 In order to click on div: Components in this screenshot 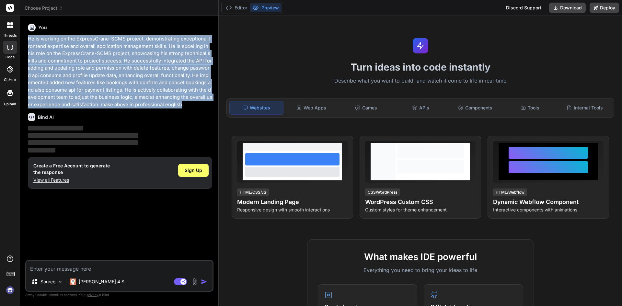, I will do `click(475, 108)`.